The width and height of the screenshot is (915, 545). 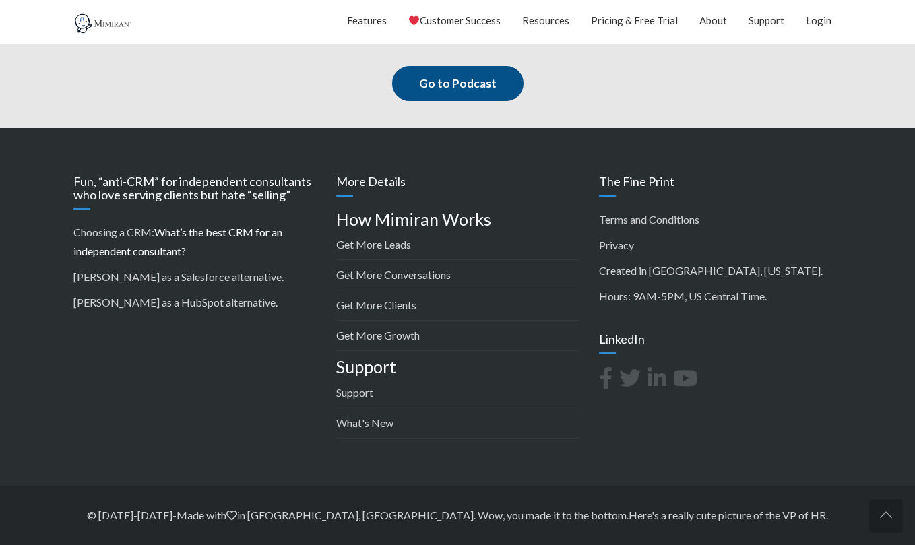 What do you see at coordinates (713, 20) in the screenshot?
I see `a: About` at bounding box center [713, 20].